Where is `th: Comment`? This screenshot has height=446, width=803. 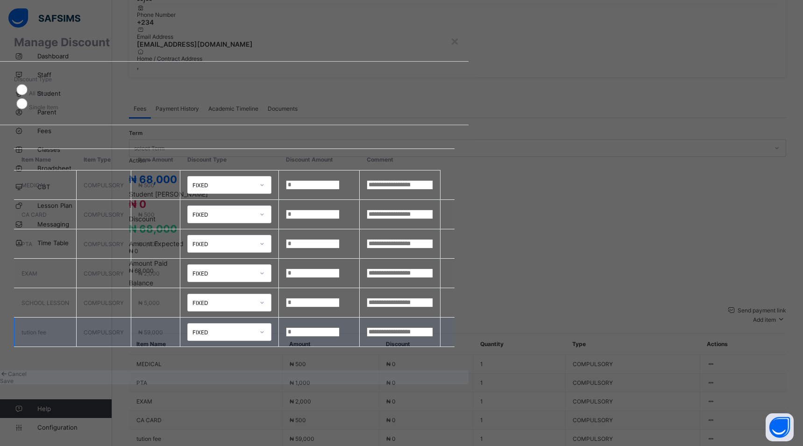 th: Comment is located at coordinates (400, 160).